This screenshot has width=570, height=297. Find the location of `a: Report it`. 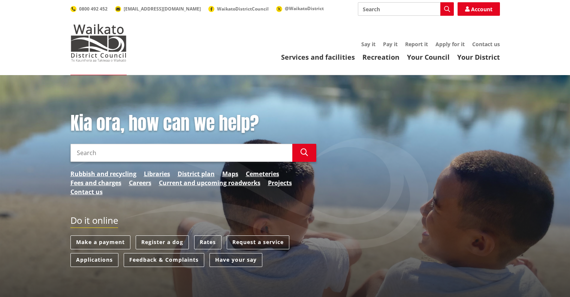

a: Report it is located at coordinates (417, 44).